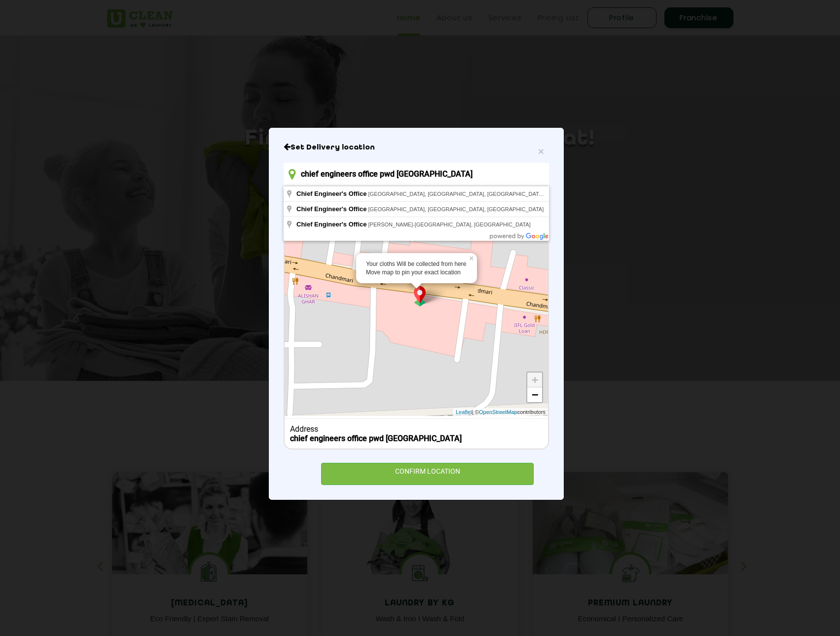  Describe the element at coordinates (416, 268) in the screenshot. I see `div: Your cloths Will be collected from here Move map to pin your exact location` at that location.